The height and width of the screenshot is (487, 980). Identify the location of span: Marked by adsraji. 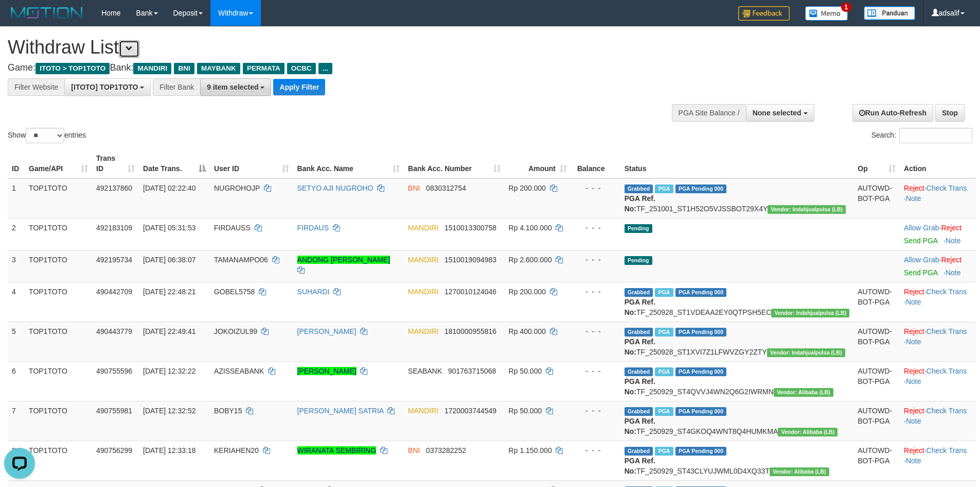
(664, 371).